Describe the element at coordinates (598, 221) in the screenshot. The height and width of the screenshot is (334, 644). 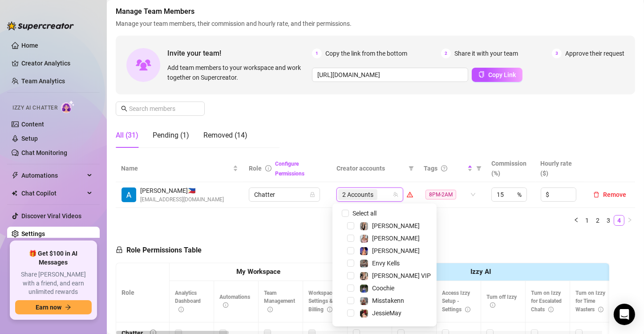
I see `li: 2` at that location.